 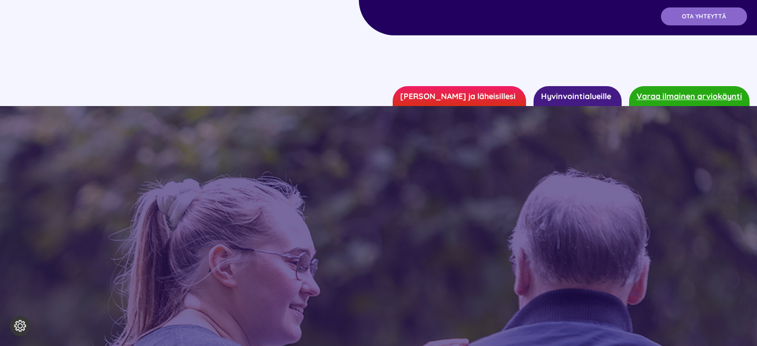 What do you see at coordinates (689, 96) in the screenshot?
I see `a: Varaa ilmainen arviokäynti` at bounding box center [689, 96].